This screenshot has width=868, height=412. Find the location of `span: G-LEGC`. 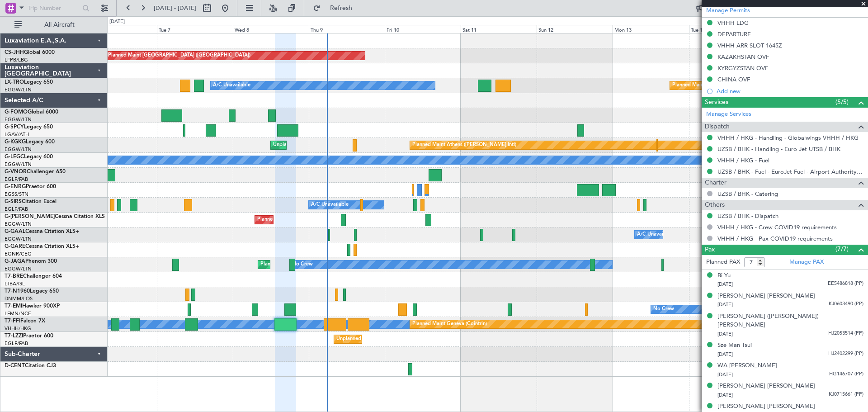

span: G-LEGC is located at coordinates (14, 157).